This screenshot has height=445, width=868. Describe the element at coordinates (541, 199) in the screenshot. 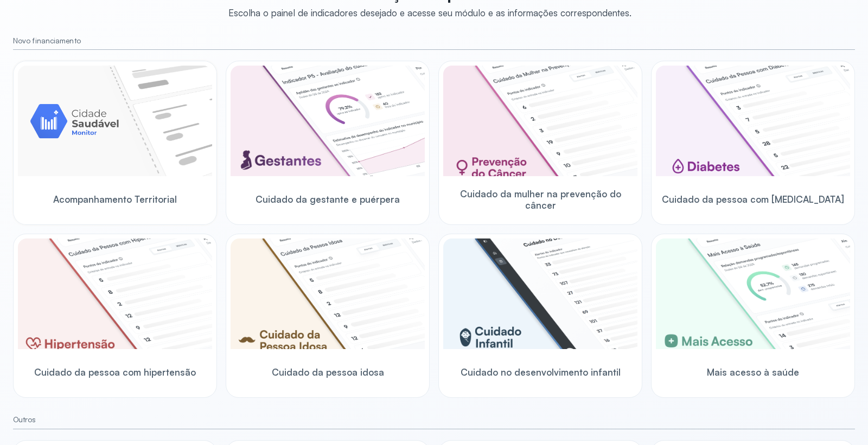

I see `span: Cuidado da mulher na prevenção do câncer` at that location.